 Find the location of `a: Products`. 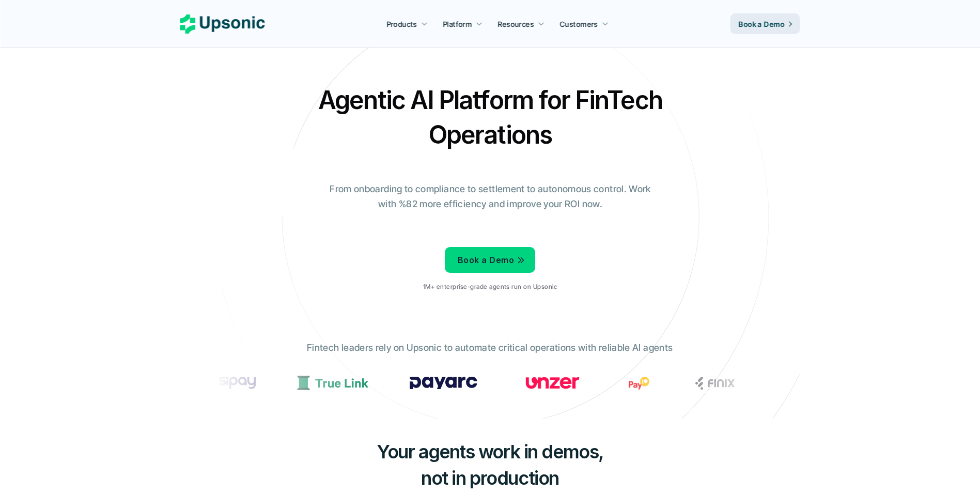

a: Products is located at coordinates (407, 24).